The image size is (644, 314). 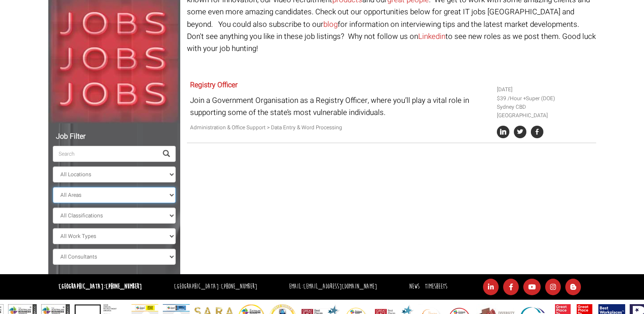 What do you see at coordinates (330, 24) in the screenshot?
I see `a: blog` at bounding box center [330, 24].